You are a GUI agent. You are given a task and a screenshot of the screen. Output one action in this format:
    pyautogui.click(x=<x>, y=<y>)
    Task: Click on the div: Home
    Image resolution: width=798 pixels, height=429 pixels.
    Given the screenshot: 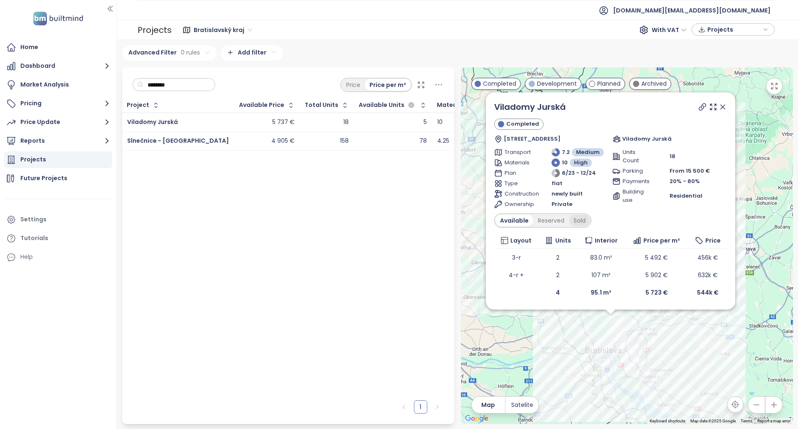 What is the action you would take?
    pyautogui.click(x=29, y=47)
    